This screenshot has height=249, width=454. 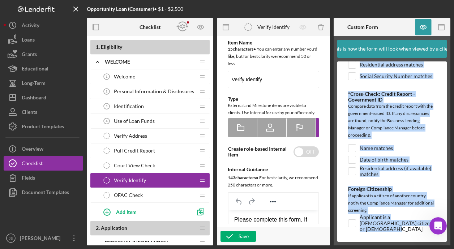 What do you see at coordinates (37, 184) in the screenshot?
I see `button: Gif picker` at bounding box center [37, 184].